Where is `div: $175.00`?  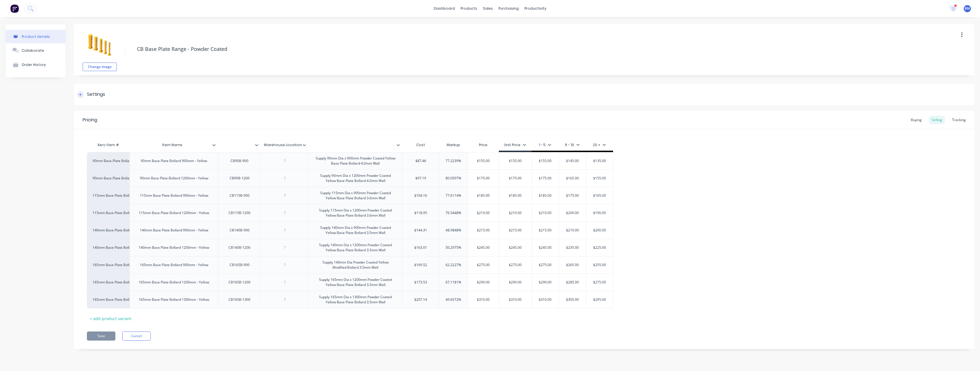 div: $175.00 is located at coordinates (483, 178).